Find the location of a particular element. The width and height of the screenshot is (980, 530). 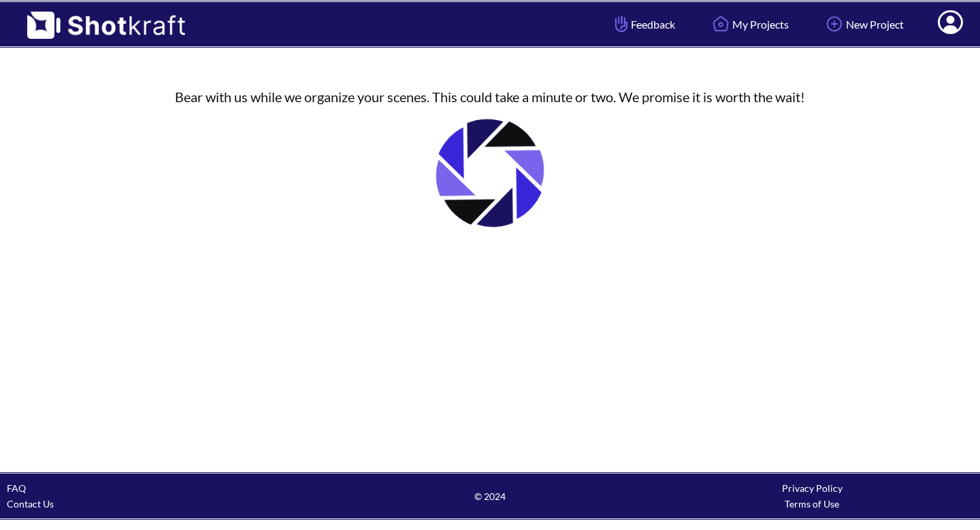

img: Hand Icon is located at coordinates (622, 24).